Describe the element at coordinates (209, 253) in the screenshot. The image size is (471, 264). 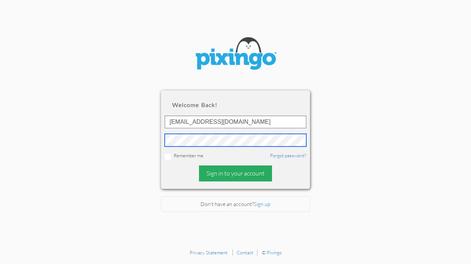
I see `a: Privacy Statement` at that location.